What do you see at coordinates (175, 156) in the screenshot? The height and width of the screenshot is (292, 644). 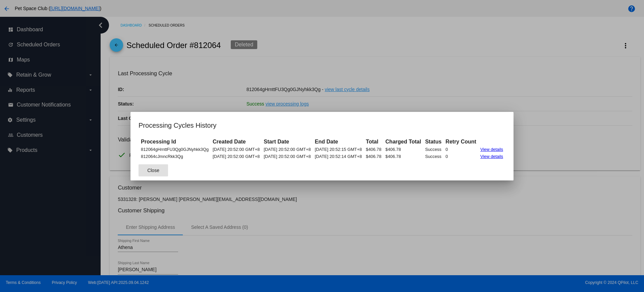 I see `td: 812064cJmncRkk3Qg` at bounding box center [175, 156].